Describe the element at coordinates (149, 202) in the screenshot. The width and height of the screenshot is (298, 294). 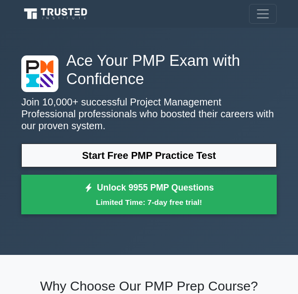
I see `small: Limited Time: 7-day free trial!` at that location.